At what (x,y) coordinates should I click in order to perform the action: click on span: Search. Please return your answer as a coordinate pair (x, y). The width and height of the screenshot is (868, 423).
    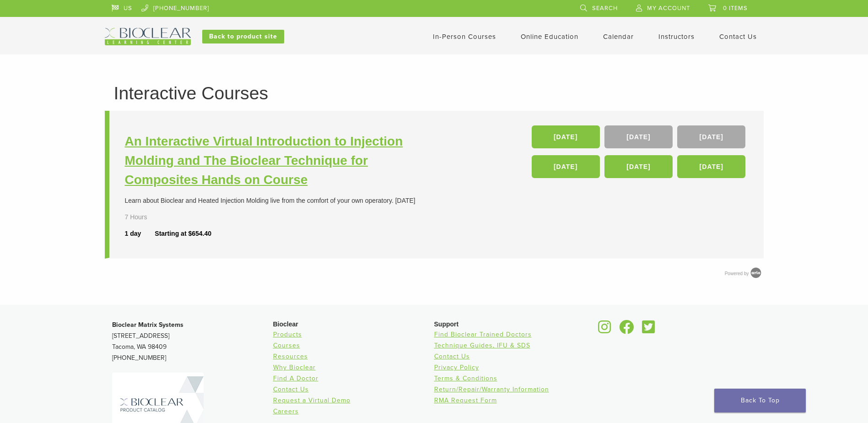
    Looking at the image, I should click on (605, 9).